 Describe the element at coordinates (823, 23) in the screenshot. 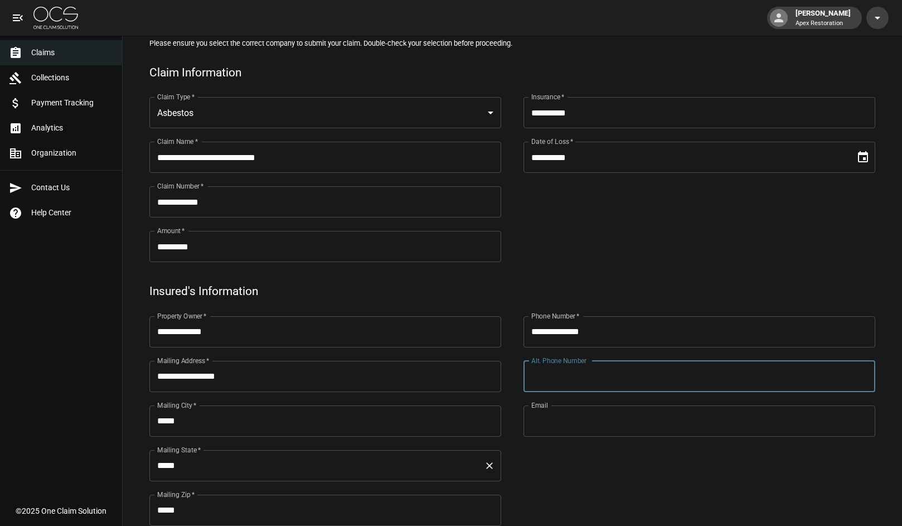

I see `p: Apex Restoration` at that location.